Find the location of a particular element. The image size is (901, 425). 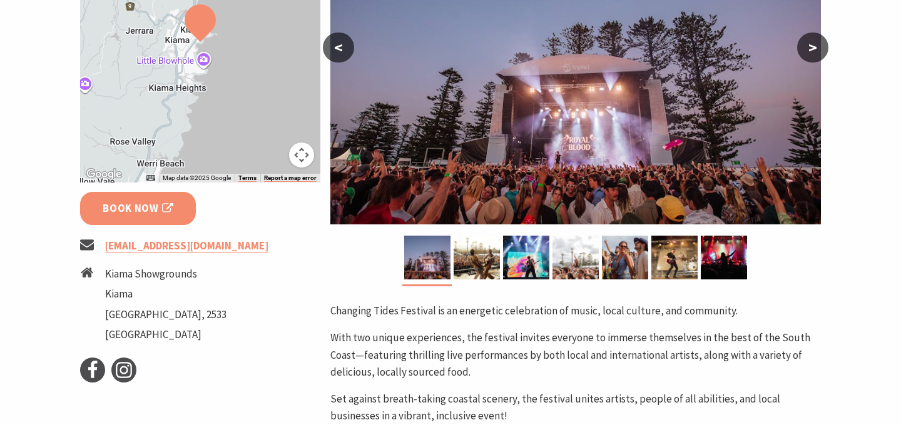

li: Kiama is located at coordinates (166, 294).